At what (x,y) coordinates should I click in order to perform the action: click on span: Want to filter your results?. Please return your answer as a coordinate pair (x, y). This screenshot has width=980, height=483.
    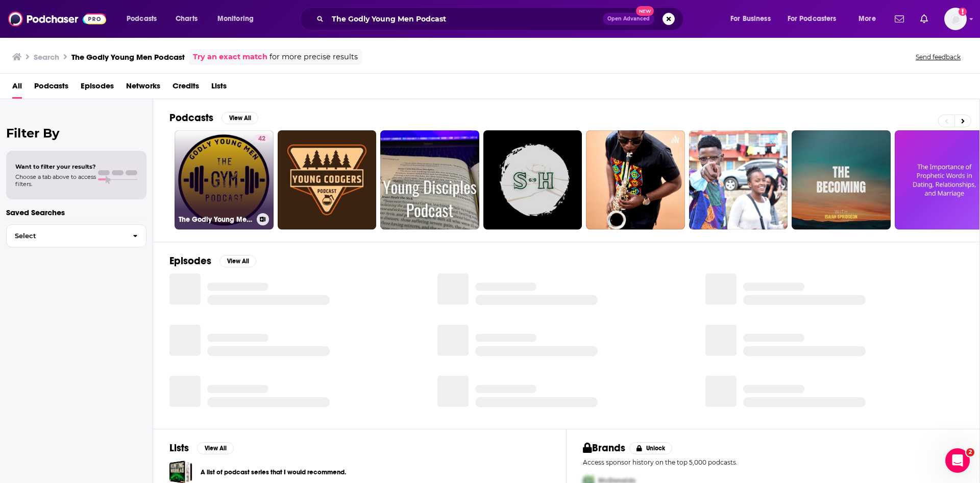
    Looking at the image, I should click on (56, 166).